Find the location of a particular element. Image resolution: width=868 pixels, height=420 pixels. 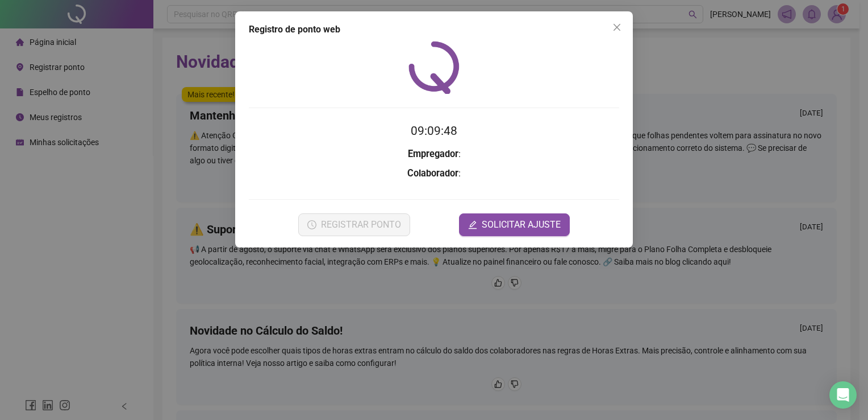

img: QRPoint is located at coordinates (434, 67).